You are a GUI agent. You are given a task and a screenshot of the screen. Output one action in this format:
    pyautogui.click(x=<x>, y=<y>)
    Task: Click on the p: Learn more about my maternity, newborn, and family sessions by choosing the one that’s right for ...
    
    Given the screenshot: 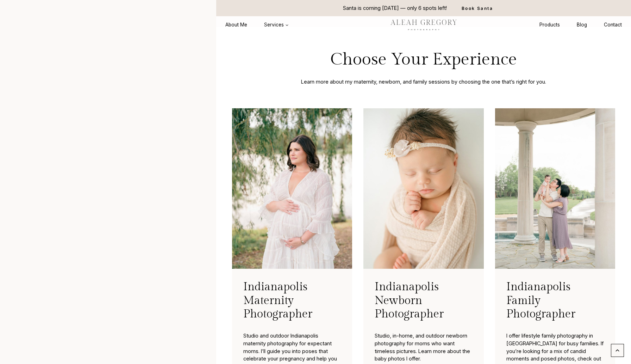 What is the action you would take?
    pyautogui.click(x=424, y=82)
    